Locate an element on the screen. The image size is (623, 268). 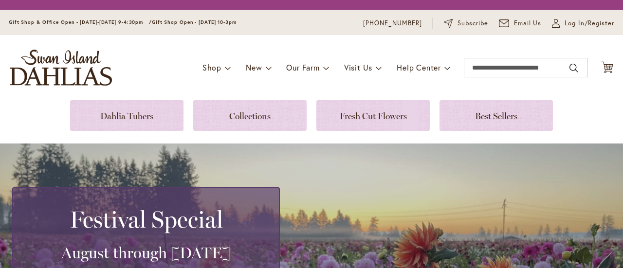
h2: Festival Special is located at coordinates (146, 220).